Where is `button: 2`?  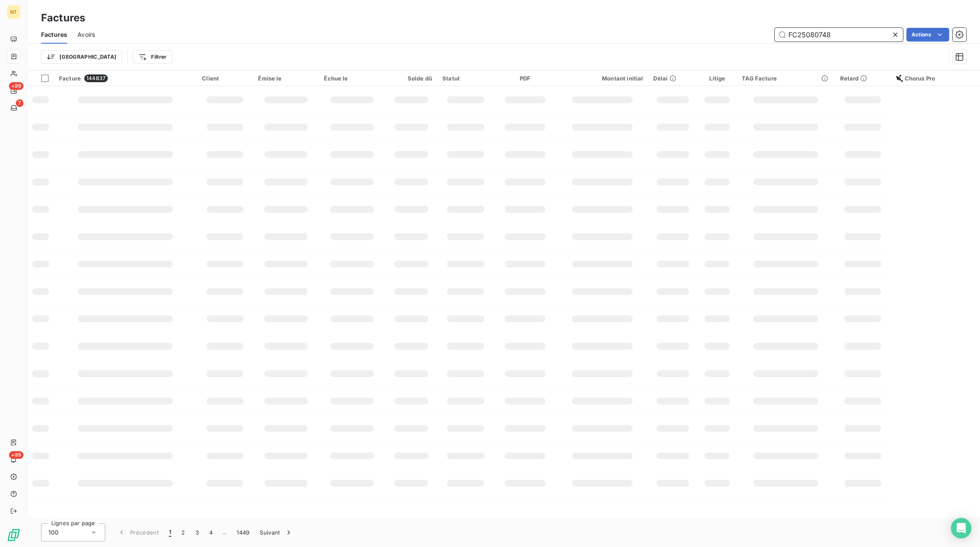
button: 2 is located at coordinates (183, 532).